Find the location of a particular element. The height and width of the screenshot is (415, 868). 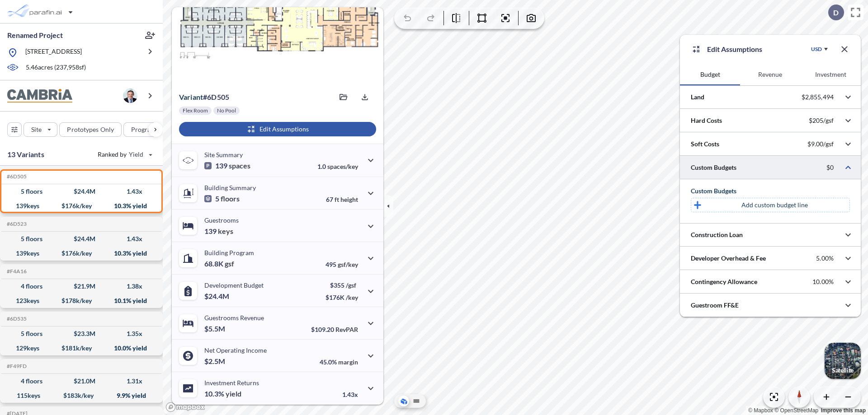

span: spaces is located at coordinates (240, 166).